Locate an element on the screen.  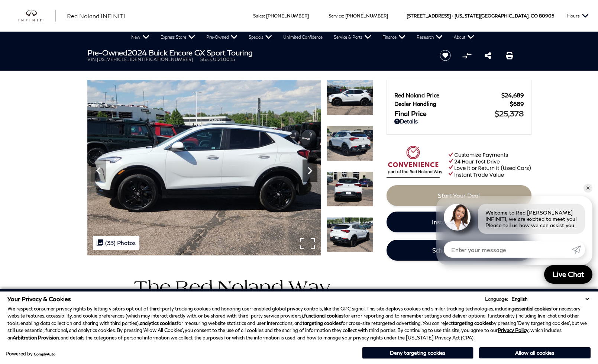
strong: functional cookies is located at coordinates (323, 316).